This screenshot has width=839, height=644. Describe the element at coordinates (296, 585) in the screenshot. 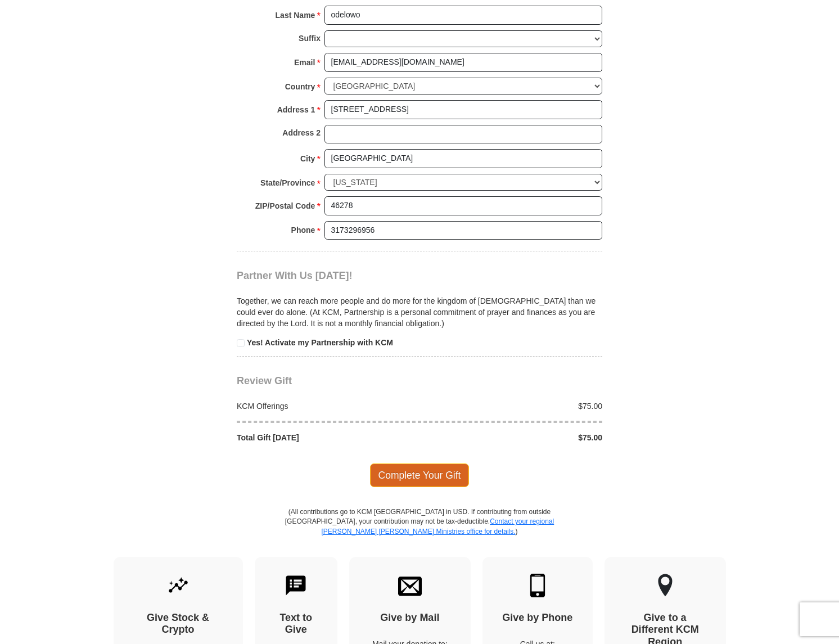

I see `img: text-to-give.svg` at that location.